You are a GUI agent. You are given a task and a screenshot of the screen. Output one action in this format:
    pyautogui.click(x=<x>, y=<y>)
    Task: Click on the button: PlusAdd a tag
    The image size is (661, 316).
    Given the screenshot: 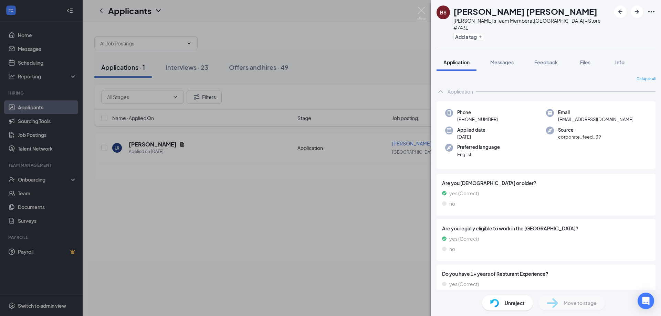 What is the action you would take?
    pyautogui.click(x=468, y=36)
    